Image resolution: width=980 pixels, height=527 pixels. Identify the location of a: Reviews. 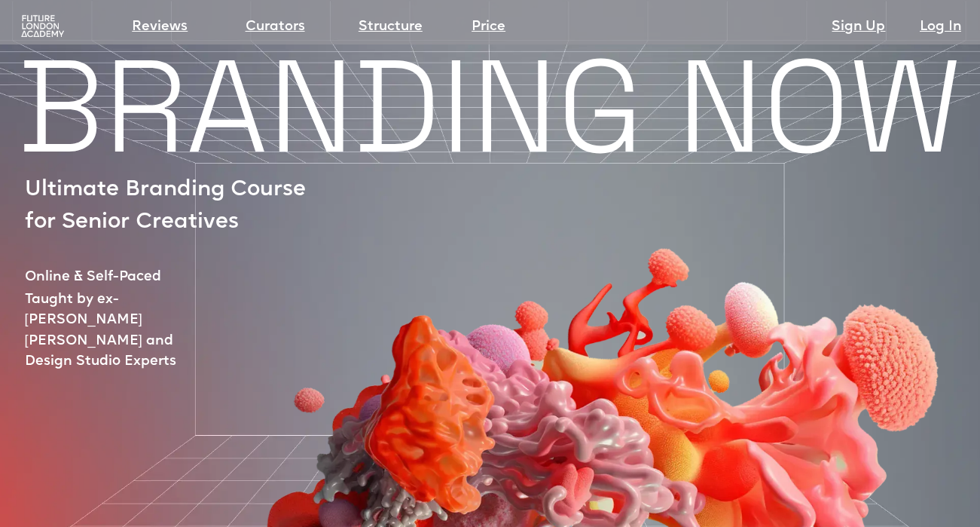
(160, 27).